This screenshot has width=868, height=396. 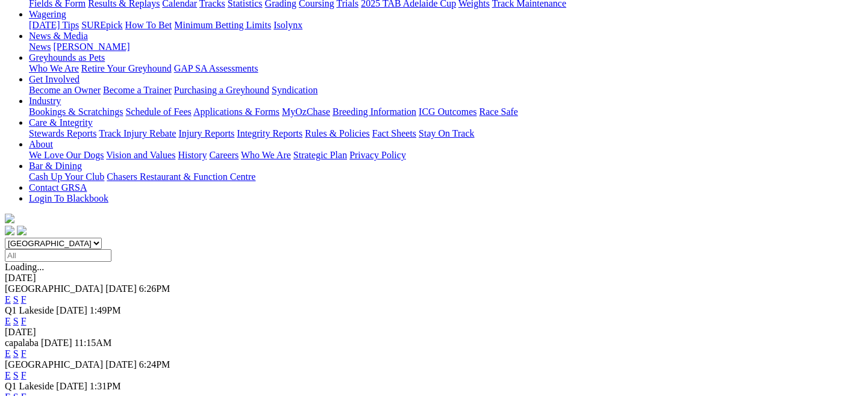 What do you see at coordinates (61, 122) in the screenshot?
I see `a: Care & Integrity` at bounding box center [61, 122].